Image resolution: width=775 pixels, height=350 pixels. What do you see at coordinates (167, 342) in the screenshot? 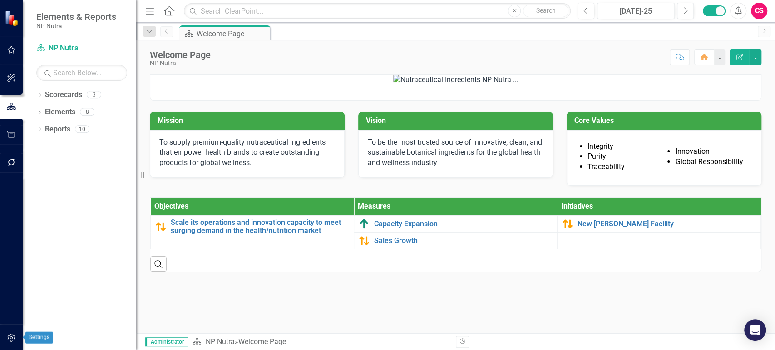
I see `span: Administrator` at bounding box center [167, 342].